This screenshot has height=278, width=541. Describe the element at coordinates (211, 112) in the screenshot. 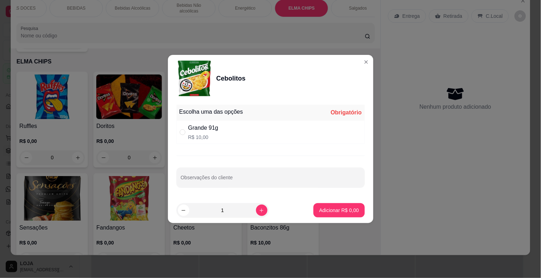

I see `div: Escolha uma das opções` at that location.